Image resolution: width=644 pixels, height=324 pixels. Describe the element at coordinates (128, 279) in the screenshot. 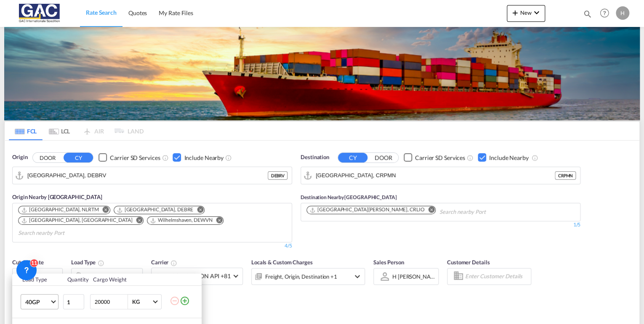

I see `div: Cargo Weight` at that location.